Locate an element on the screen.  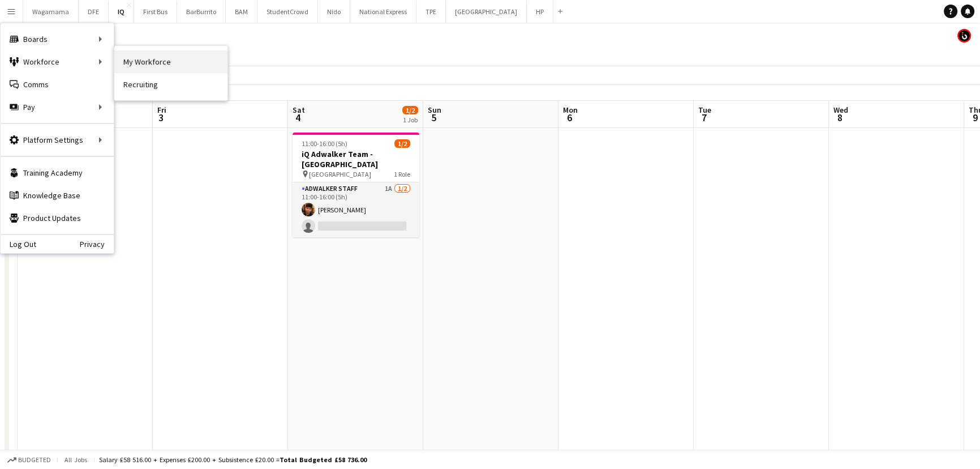
a: Product Updates is located at coordinates (57, 218).